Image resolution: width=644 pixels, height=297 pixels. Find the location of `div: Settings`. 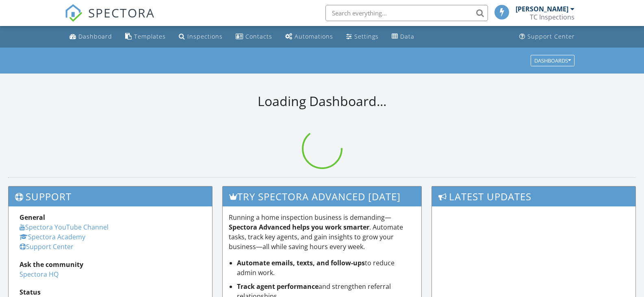

div: Settings is located at coordinates (366, 36).